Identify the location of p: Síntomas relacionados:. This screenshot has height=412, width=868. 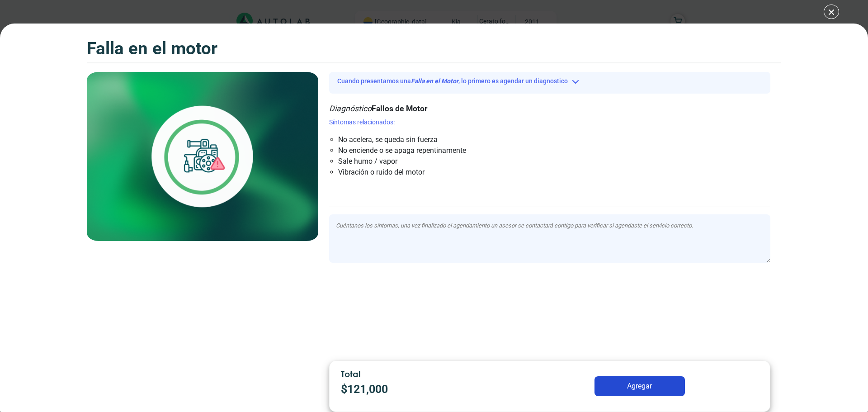
(550, 122).